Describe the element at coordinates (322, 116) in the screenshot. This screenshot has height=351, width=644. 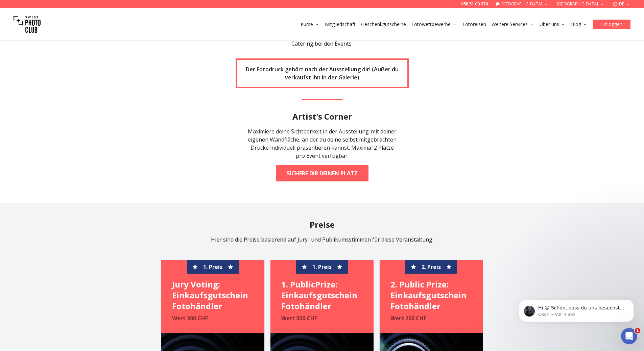
I see `h2: Artist's Corner` at that location.